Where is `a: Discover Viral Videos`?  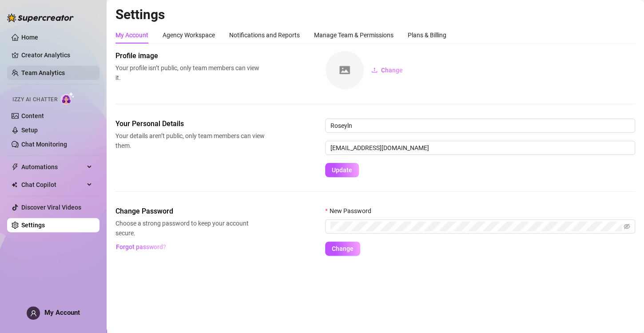
a: Discover Viral Videos is located at coordinates (51, 207).